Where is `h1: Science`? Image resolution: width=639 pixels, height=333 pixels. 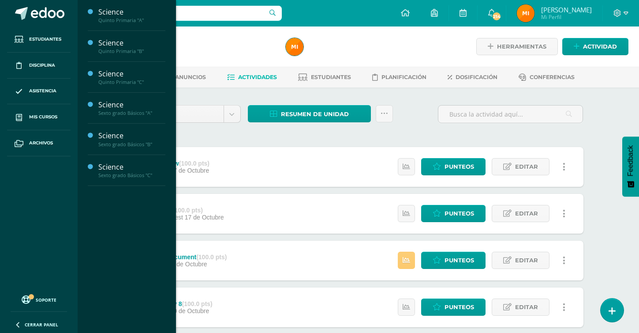 h1: Science is located at coordinates (193, 42).